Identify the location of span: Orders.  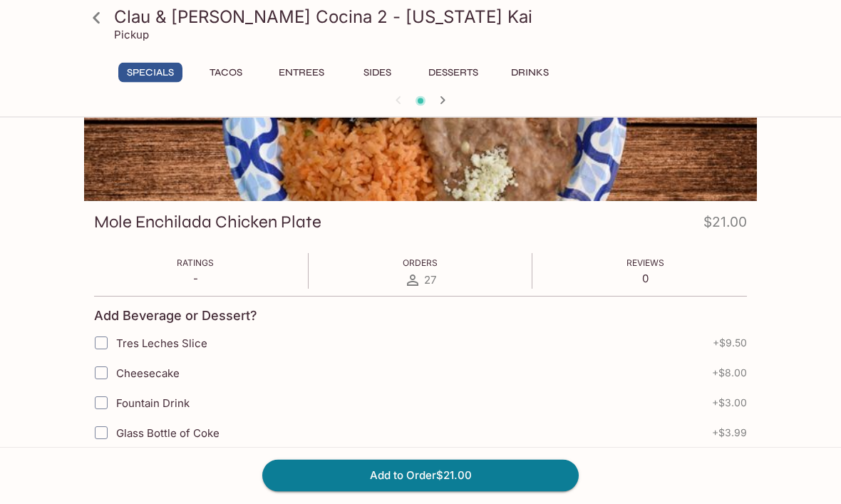
(420, 263).